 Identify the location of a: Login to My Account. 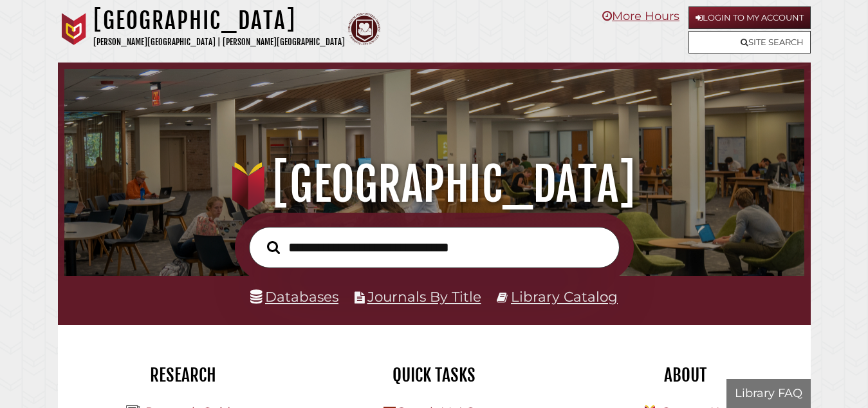
(750, 17).